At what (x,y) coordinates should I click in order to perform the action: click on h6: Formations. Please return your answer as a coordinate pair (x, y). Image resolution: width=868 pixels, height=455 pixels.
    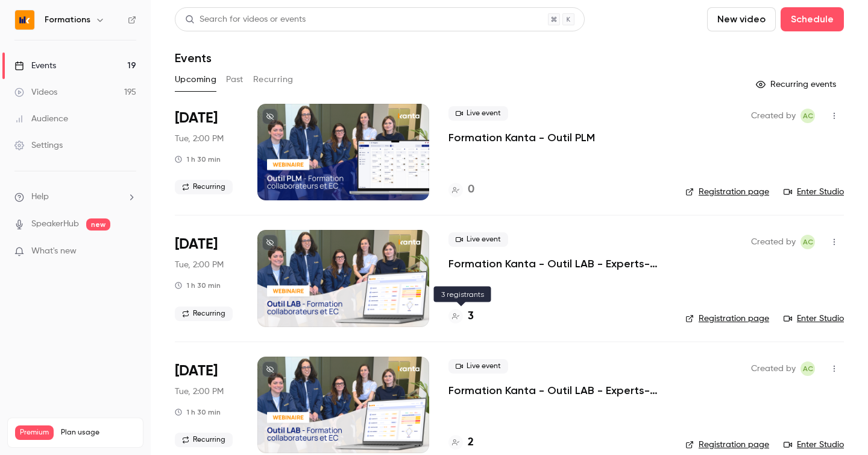
    Looking at the image, I should click on (67, 20).